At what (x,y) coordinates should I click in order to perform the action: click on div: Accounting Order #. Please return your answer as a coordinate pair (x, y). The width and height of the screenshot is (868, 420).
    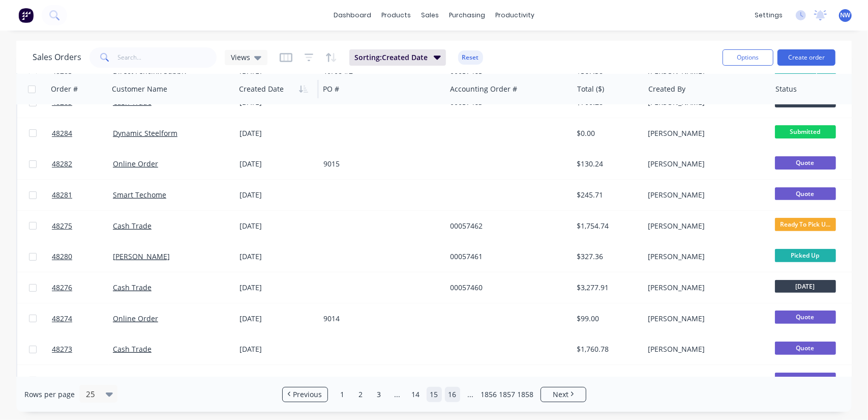
    Looking at the image, I should click on (484, 89).